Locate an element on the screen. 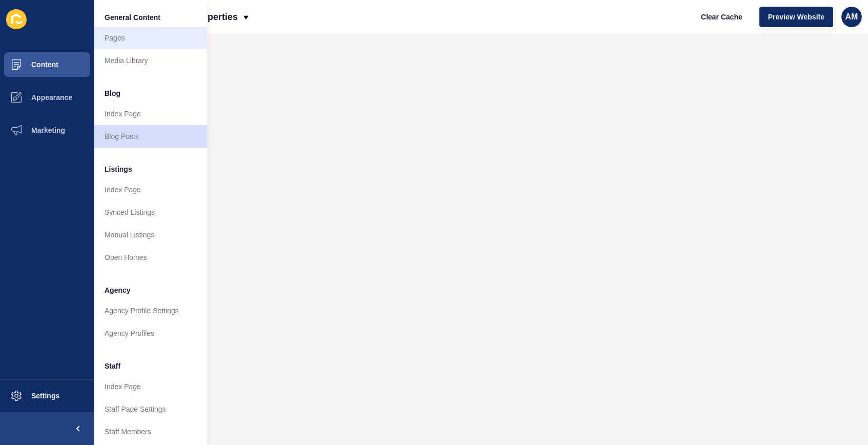 The width and height of the screenshot is (868, 445). span: Agency is located at coordinates (117, 290).